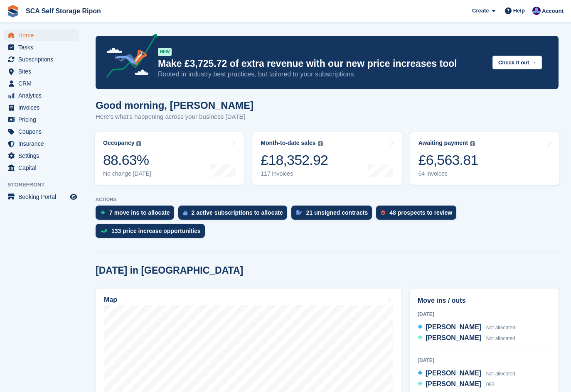 This screenshot has height=392, width=571. What do you see at coordinates (127, 160) in the screenshot?
I see `div: 88.63%` at bounding box center [127, 160].